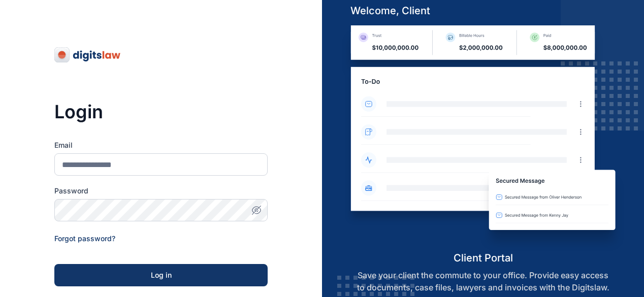  I want to click on a: Forgot password?, so click(85, 238).